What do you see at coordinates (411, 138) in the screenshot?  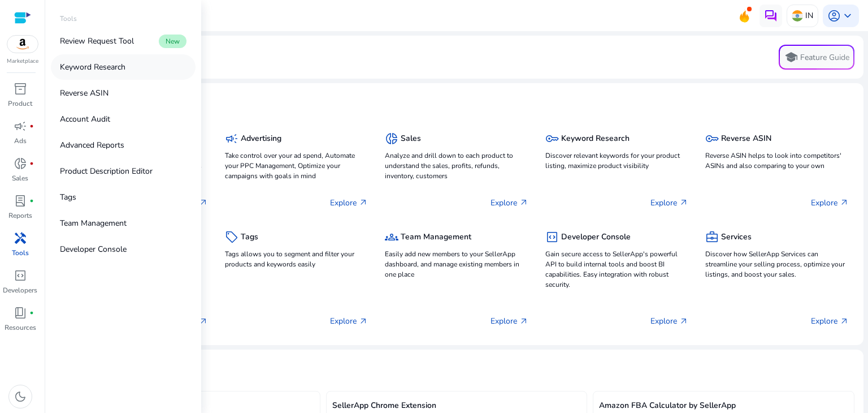 I see `h5: Sales` at bounding box center [411, 138].